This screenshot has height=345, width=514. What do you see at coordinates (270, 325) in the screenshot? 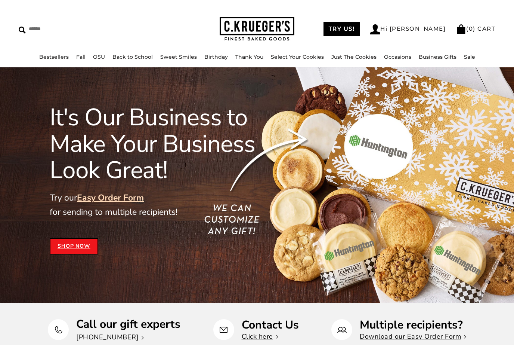
I see `p: Contact Us` at bounding box center [270, 325].